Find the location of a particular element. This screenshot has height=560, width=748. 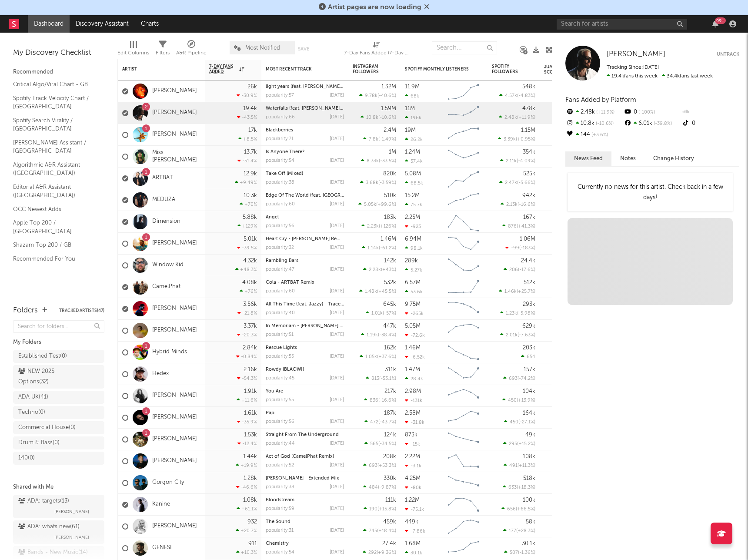

div: 1M is located at coordinates (392, 152).